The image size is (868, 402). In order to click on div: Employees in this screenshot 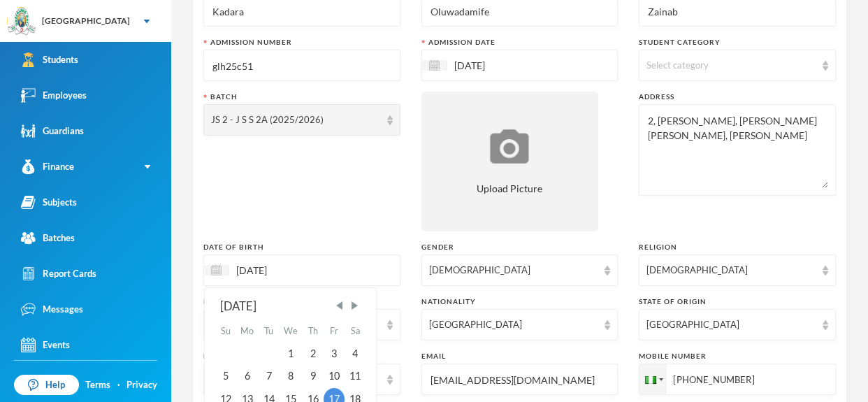, I will do `click(54, 95)`.